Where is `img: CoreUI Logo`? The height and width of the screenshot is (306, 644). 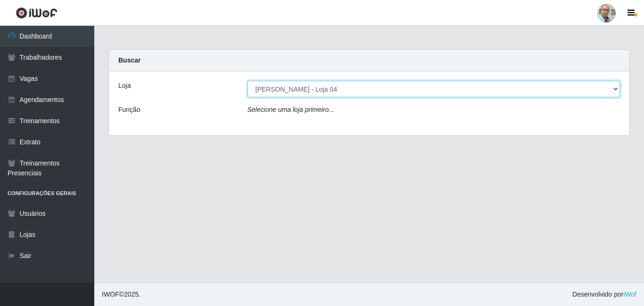
img: CoreUI Logo is located at coordinates (36, 13).